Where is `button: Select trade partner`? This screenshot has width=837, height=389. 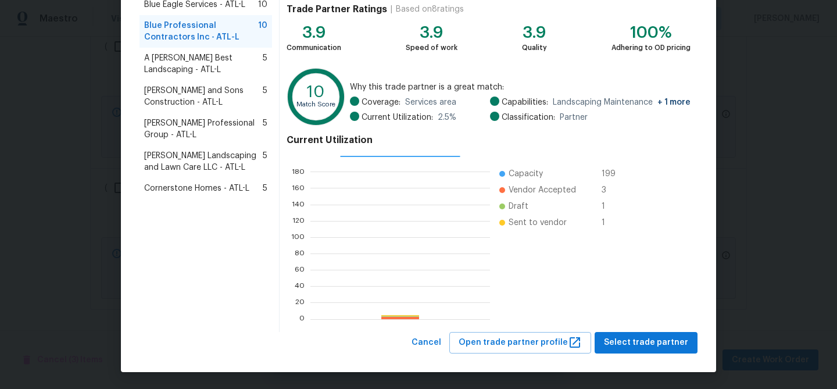 button: Select trade partner is located at coordinates (646, 342).